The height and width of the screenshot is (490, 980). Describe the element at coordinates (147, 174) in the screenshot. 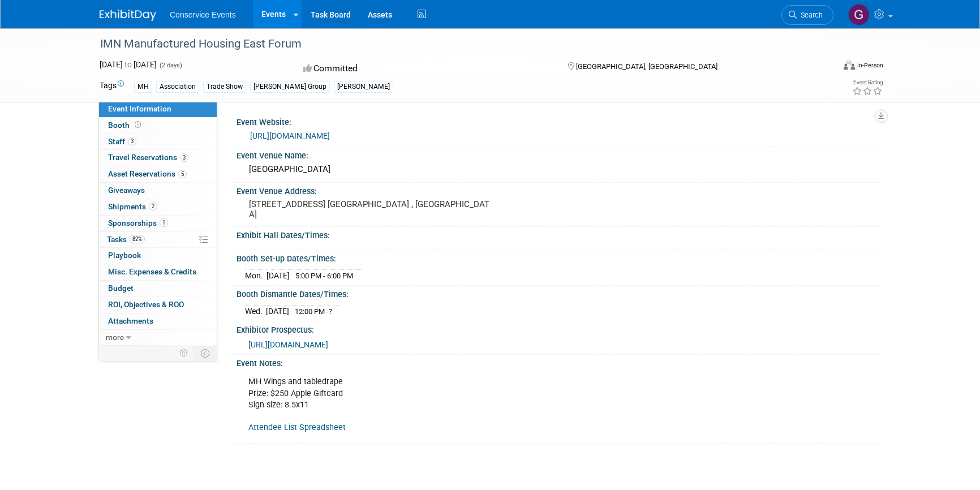

I see `span: Asset Reservations` at that location.